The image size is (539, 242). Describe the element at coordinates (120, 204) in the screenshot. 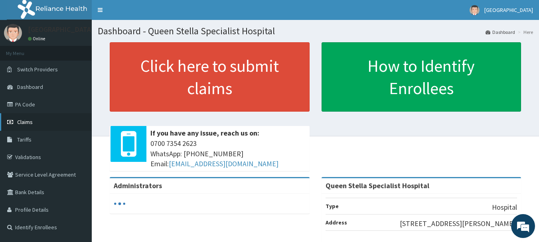

I see `svg: audio-loading` at that location.